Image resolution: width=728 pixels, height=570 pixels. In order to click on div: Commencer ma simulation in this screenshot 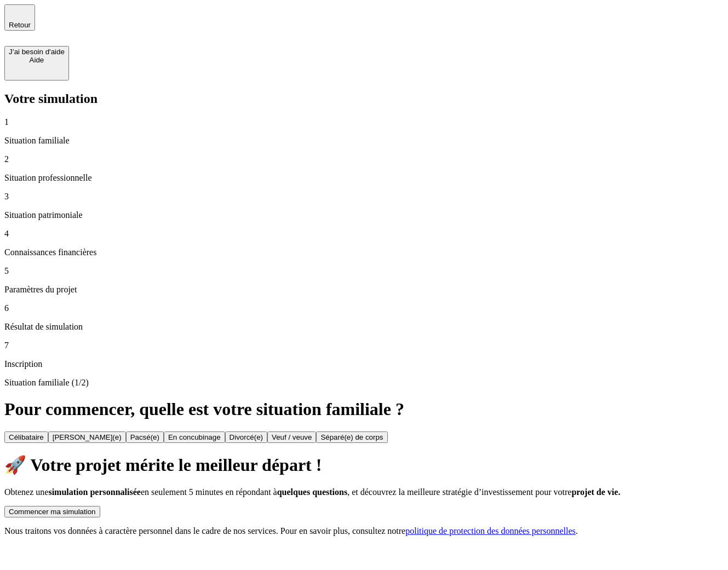, I will do `click(52, 511)`.